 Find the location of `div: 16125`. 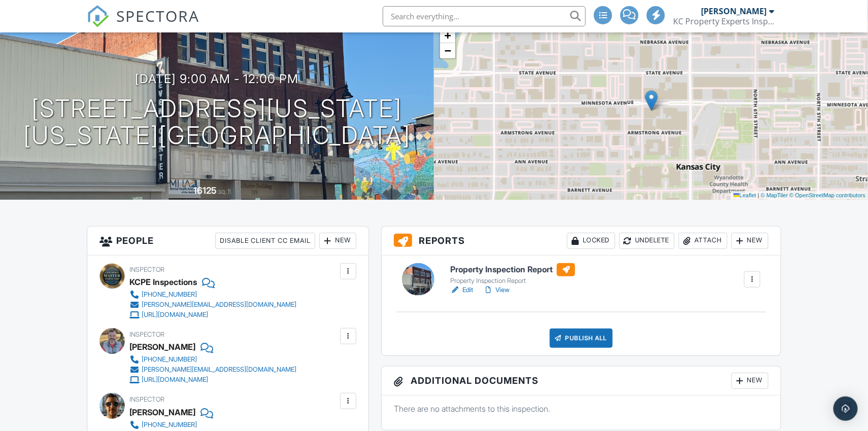

div: 16125 is located at coordinates (205, 191).